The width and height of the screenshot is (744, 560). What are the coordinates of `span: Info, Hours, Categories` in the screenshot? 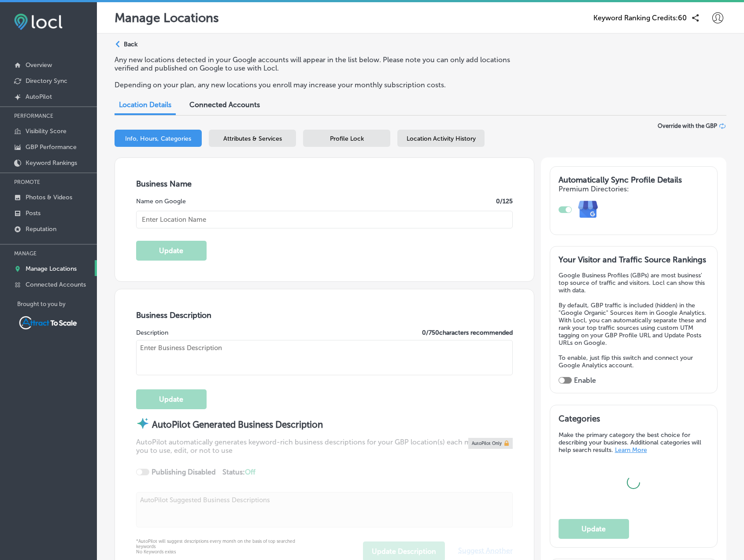 It's located at (158, 138).